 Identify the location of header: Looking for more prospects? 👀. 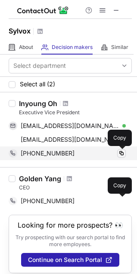
(70, 225).